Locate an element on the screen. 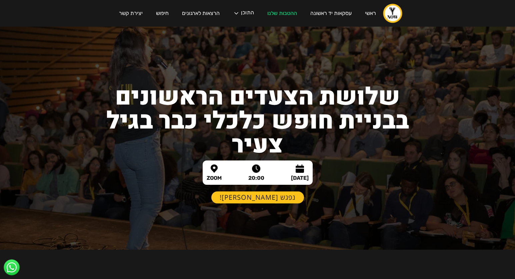 The height and width of the screenshot is (279, 515). a: יצירת קשר is located at coordinates (131, 13).